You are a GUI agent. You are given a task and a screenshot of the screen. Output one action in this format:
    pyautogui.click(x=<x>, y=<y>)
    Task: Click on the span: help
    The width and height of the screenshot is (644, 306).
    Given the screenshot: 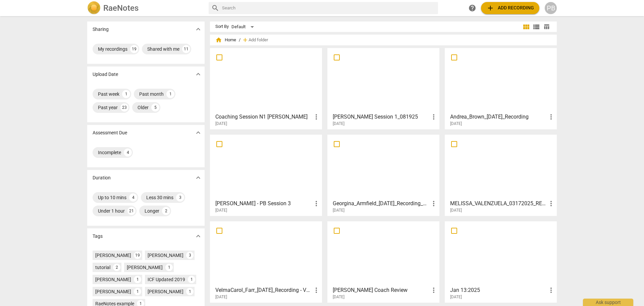 What is the action you would take?
    pyautogui.click(x=472, y=8)
    